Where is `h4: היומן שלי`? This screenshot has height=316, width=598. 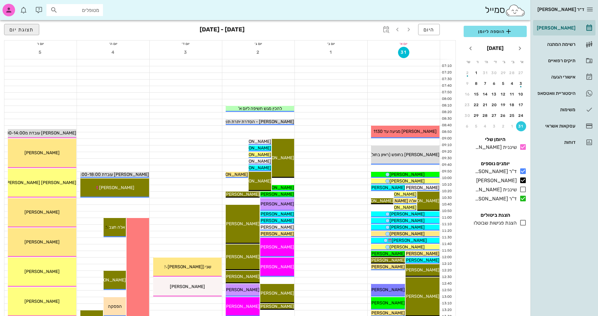 h4: היומן שלי is located at coordinates (495, 139).